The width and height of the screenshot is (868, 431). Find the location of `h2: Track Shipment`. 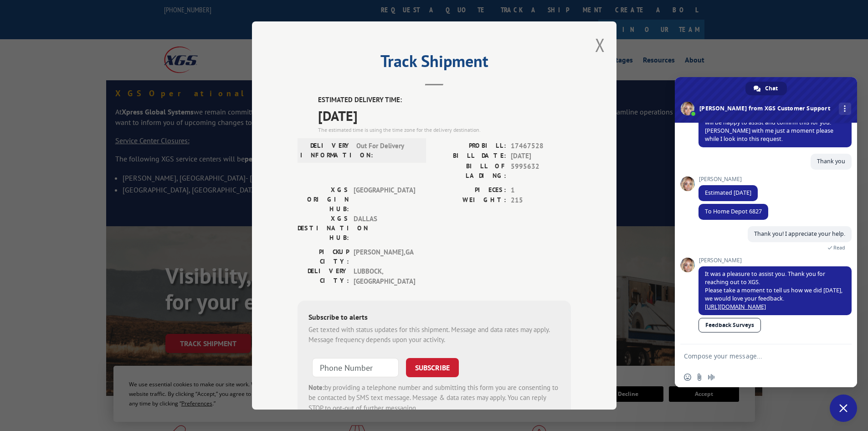

h2: Track Shipment is located at coordinates (434, 63).